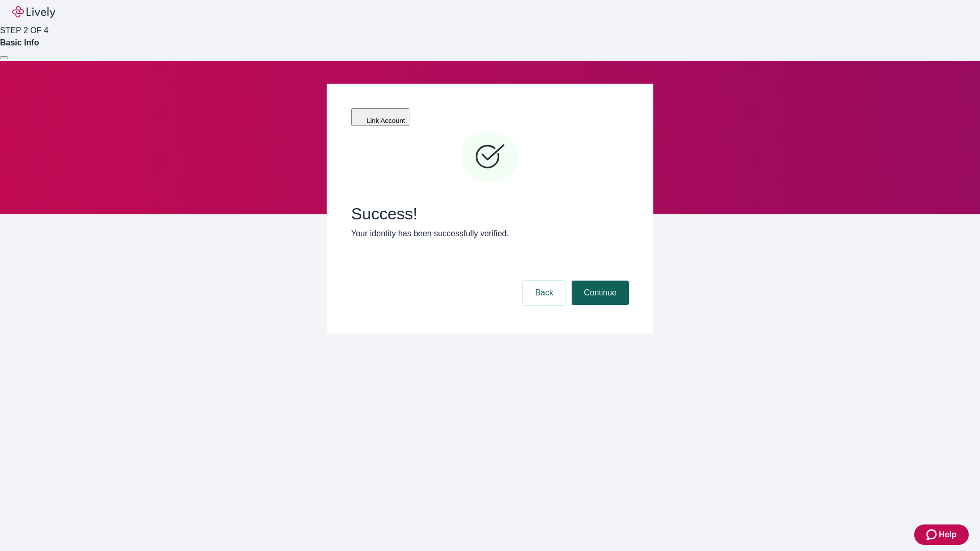 This screenshot has width=980, height=551. Describe the element at coordinates (490, 234) in the screenshot. I see `p: Your identity has been successfully verified.` at that location.